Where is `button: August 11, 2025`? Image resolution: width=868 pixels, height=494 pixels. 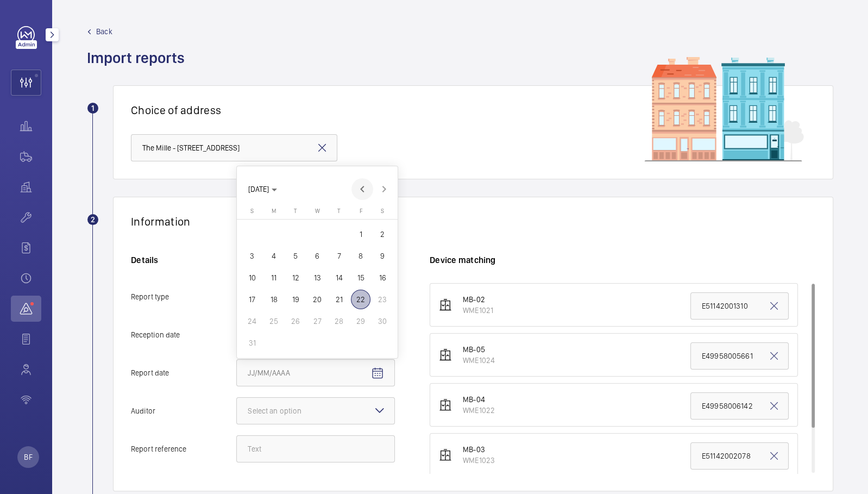
button: August 11, 2025 is located at coordinates (274, 278).